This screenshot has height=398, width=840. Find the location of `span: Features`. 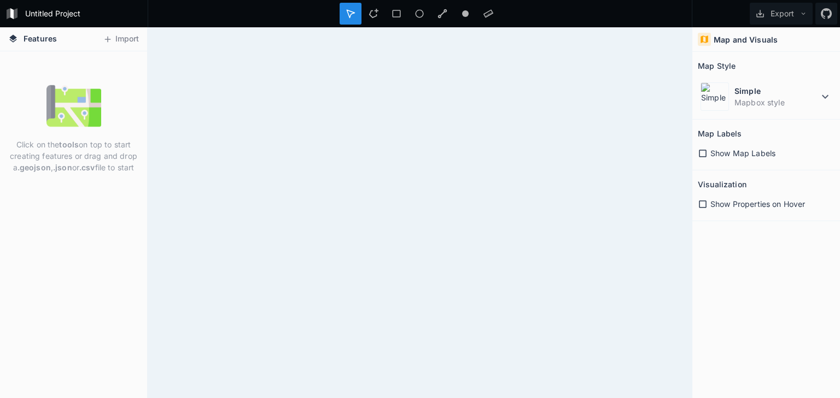

span: Features is located at coordinates (40, 38).